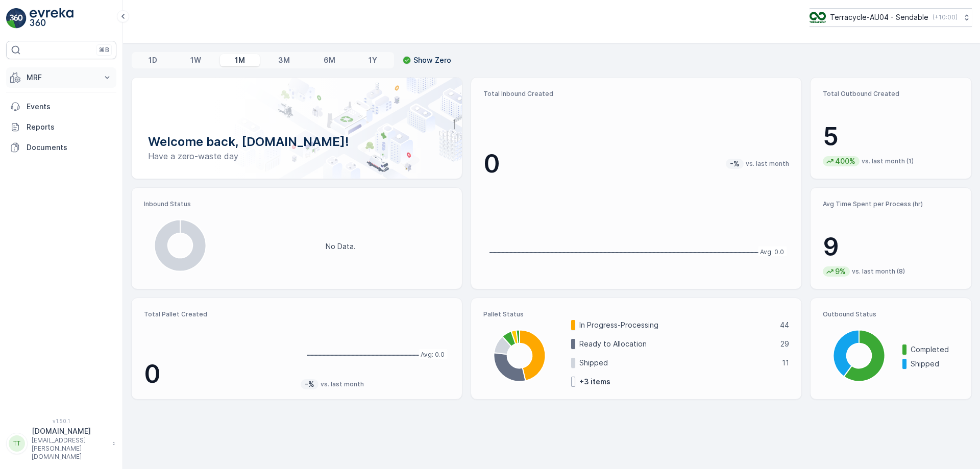 Image resolution: width=980 pixels, height=469 pixels. Describe the element at coordinates (104, 50) in the screenshot. I see `p: ⌘B` at that location.